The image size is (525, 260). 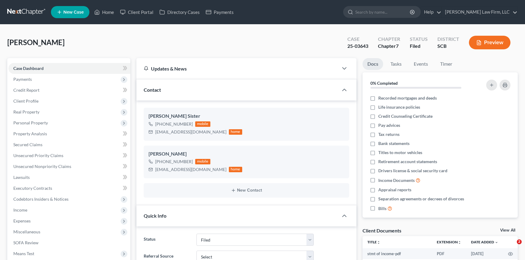 What do you see at coordinates (519, 242) in the screenshot?
I see `span: 2` at bounding box center [519, 242].